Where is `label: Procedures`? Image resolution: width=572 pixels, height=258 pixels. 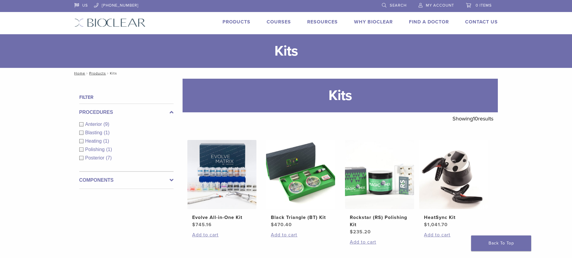
label: Procedures is located at coordinates (126, 112).